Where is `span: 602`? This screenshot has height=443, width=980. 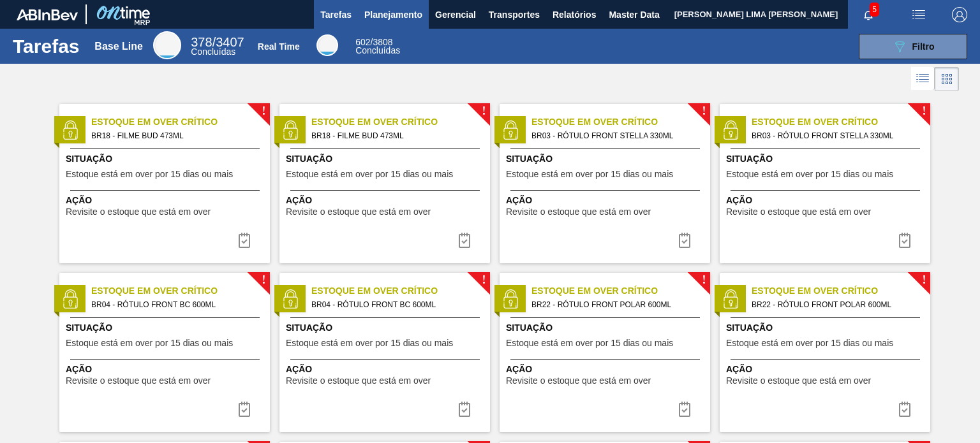 span: 602 is located at coordinates (362, 42).